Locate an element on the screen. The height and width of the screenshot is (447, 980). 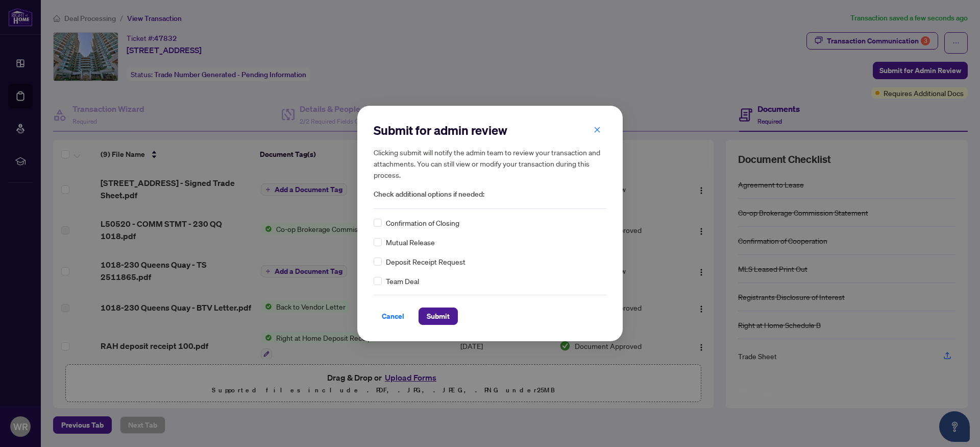
span: Submit is located at coordinates (438, 316).